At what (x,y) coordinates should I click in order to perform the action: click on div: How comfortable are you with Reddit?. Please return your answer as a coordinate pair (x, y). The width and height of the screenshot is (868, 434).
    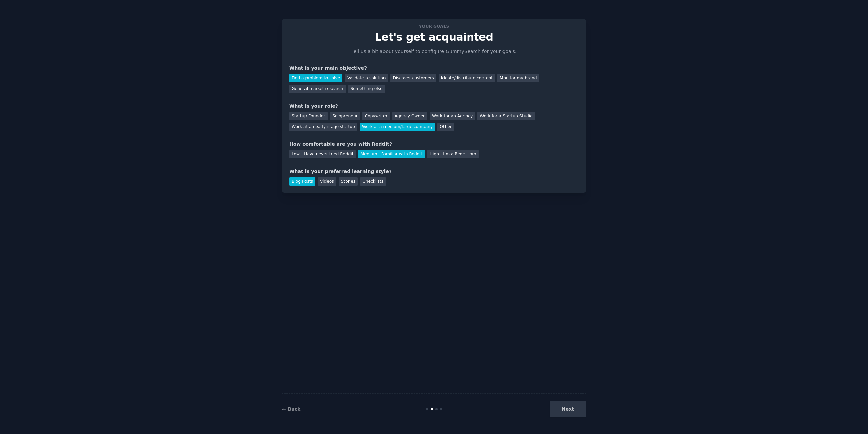
    Looking at the image, I should click on (434, 144).